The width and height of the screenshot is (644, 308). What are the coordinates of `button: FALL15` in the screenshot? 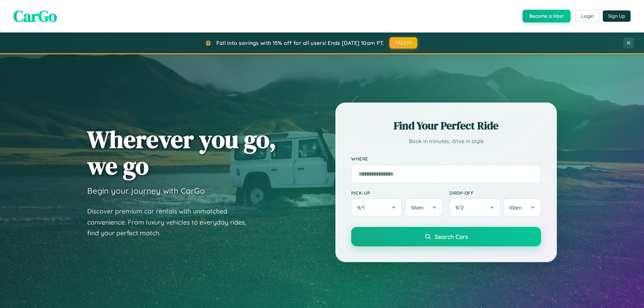 It's located at (403, 43).